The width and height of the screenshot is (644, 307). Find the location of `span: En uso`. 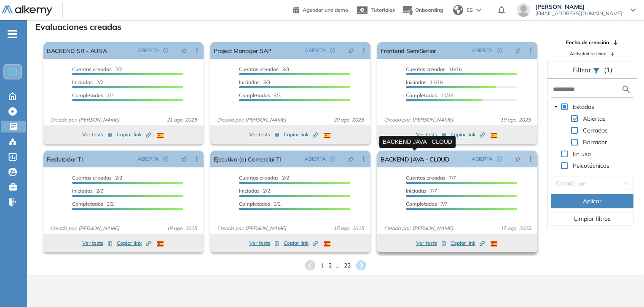

span: En uso is located at coordinates (582, 154).